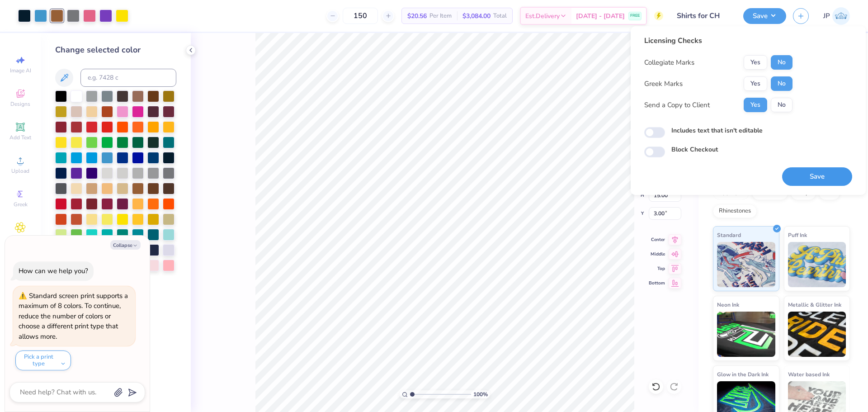  Describe the element at coordinates (20, 104) in the screenshot. I see `span: Designs` at that location.